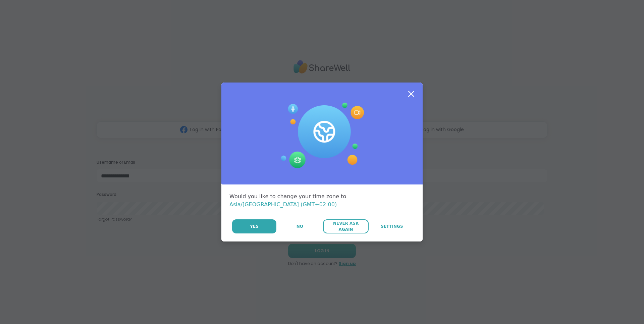 The height and width of the screenshot is (324, 644). I want to click on span: Settings, so click(392, 227).